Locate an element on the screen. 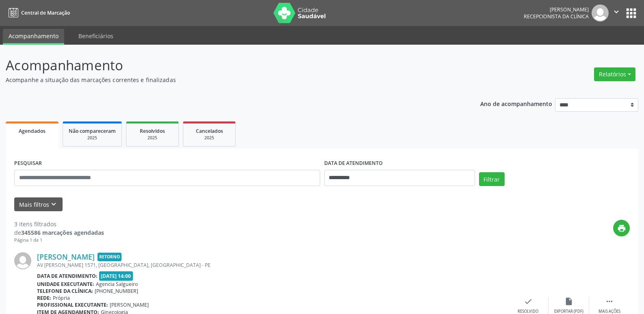  label: DATA DE ATENDIMENTO is located at coordinates (353, 163).